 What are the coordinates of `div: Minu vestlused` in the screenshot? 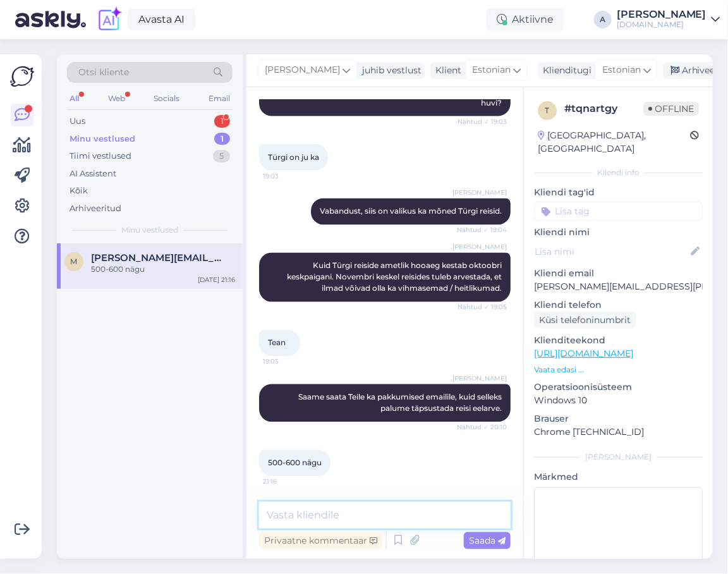 It's located at (103, 139).